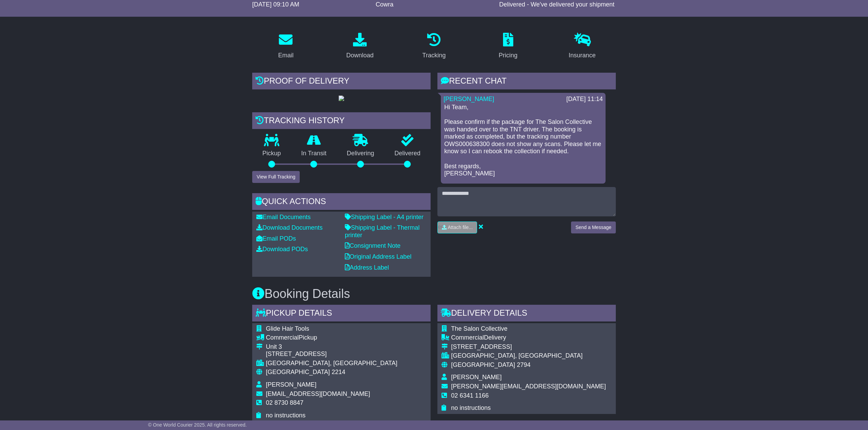 Image resolution: width=868 pixels, height=430 pixels. Describe the element at coordinates (342, 314) in the screenshot. I see `div: Pickup Details` at that location.